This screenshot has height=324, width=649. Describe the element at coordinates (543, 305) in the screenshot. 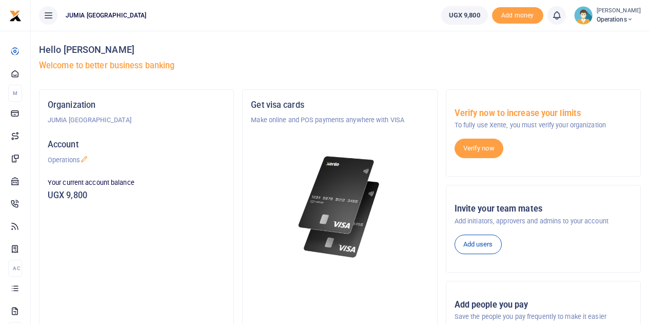

I see `h5: Add people you pay` at that location.